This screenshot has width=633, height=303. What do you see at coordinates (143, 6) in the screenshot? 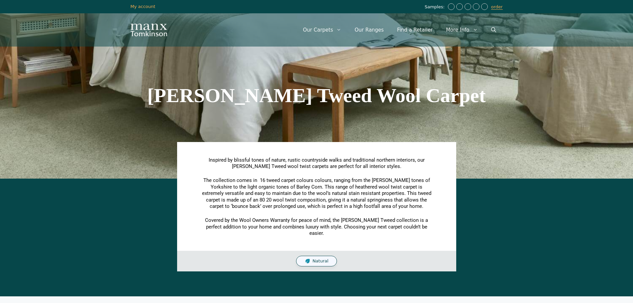
I see `a: My account` at bounding box center [143, 6].